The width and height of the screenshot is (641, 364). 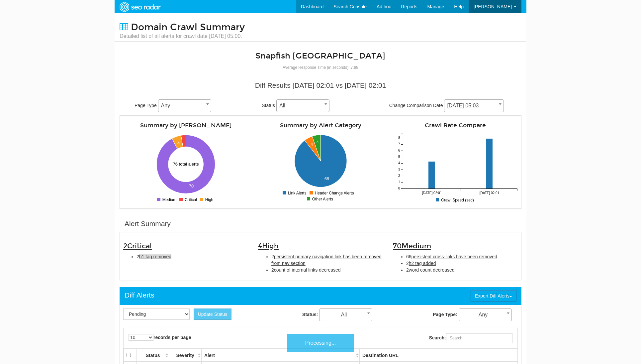 What do you see at coordinates (416, 246) in the screenshot?
I see `span: Medium` at bounding box center [416, 246].